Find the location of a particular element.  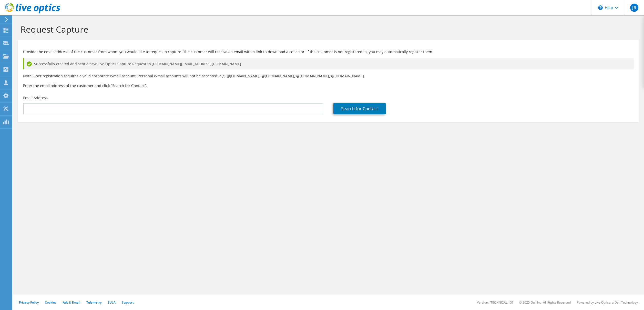

a: Ads & Email is located at coordinates (71, 302).